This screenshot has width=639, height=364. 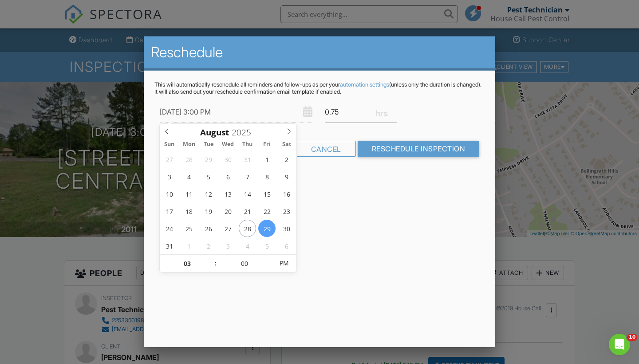 What do you see at coordinates (214, 132) in the screenshot?
I see `span: Scroll to increment` at bounding box center [214, 132].